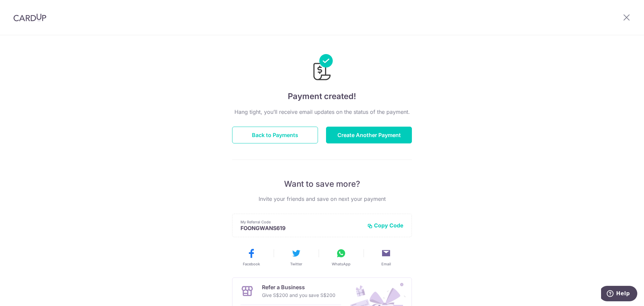  What do you see at coordinates (322, 199) in the screenshot?
I see `p: Invite your friends and save on next your payment` at bounding box center [322, 199].